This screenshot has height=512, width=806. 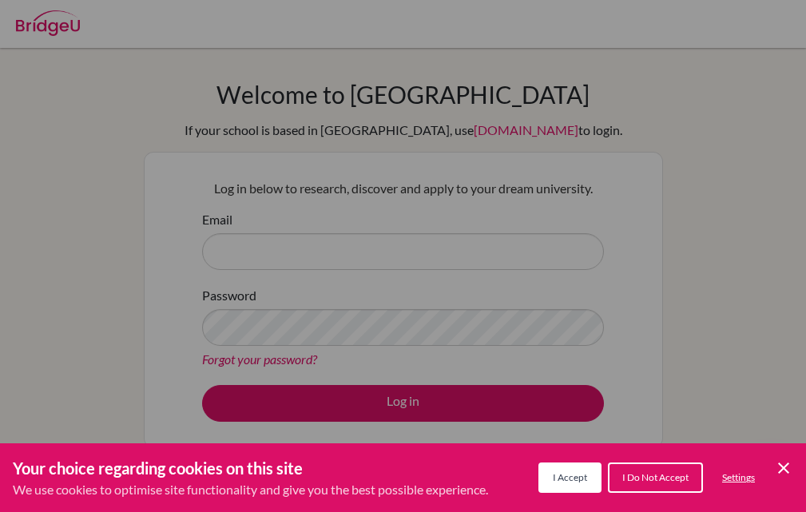 What do you see at coordinates (655, 477) in the screenshot?
I see `span: I Do Not Accept` at bounding box center [655, 477].